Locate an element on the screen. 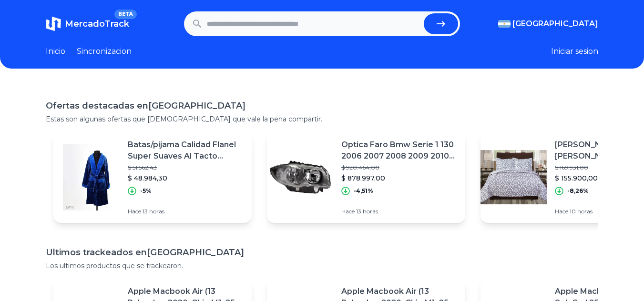  span: MercadoTrack is located at coordinates (97, 23).